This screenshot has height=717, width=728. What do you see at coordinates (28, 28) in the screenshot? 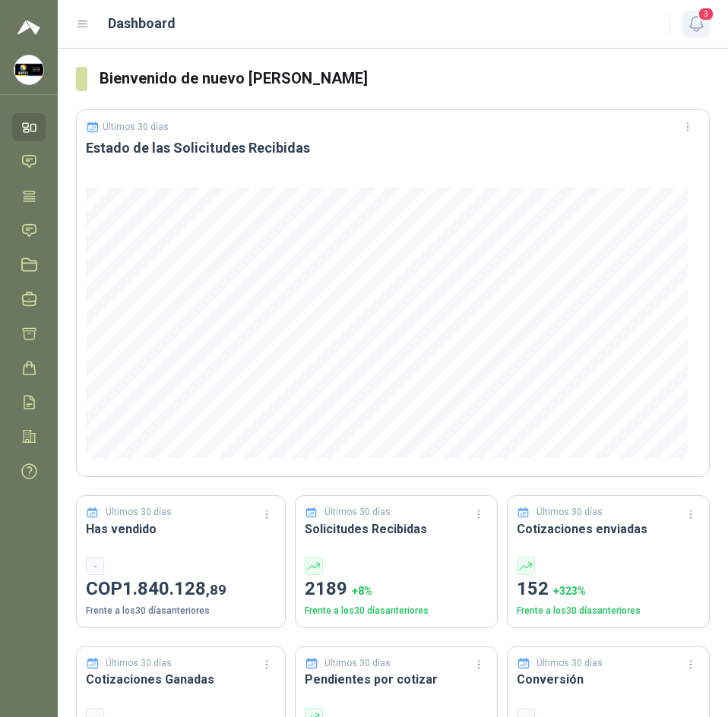
I see `img: Logo peakr` at bounding box center [28, 28].